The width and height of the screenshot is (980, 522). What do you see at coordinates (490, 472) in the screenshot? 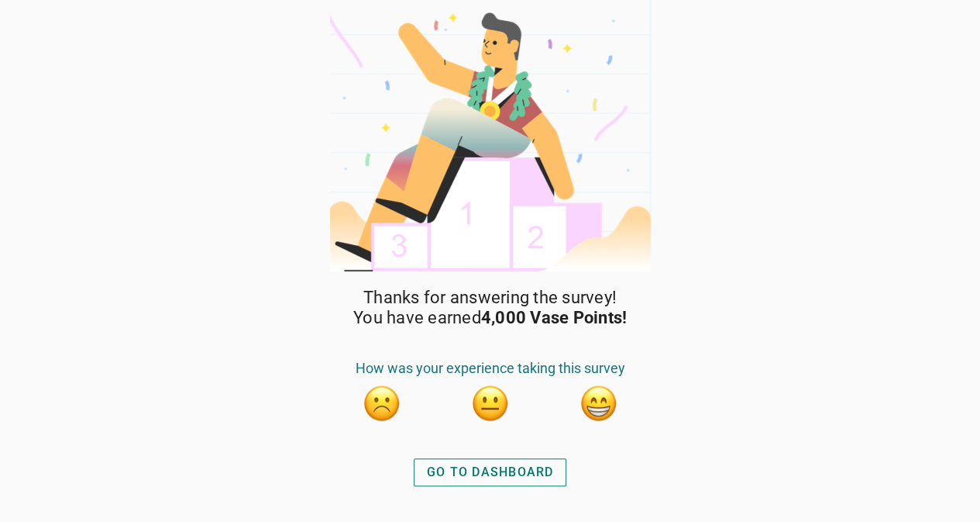
I see `button: GO TO DASHBOARD` at bounding box center [490, 472].